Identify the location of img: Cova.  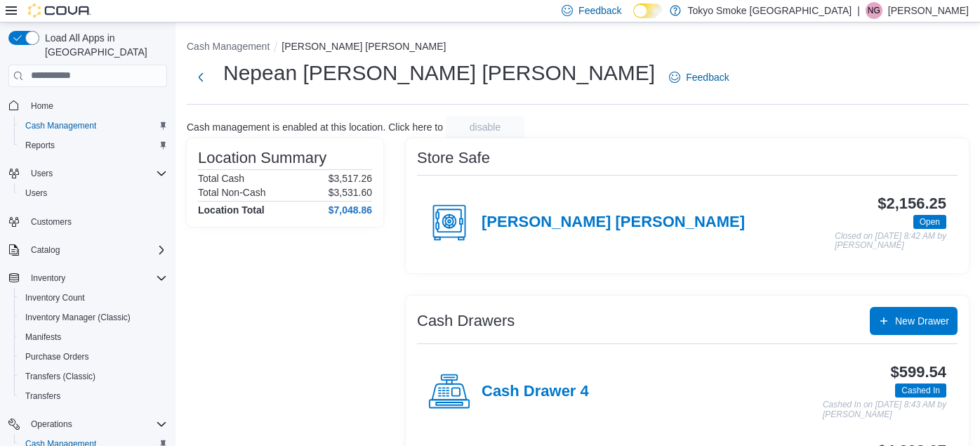
(60, 10).